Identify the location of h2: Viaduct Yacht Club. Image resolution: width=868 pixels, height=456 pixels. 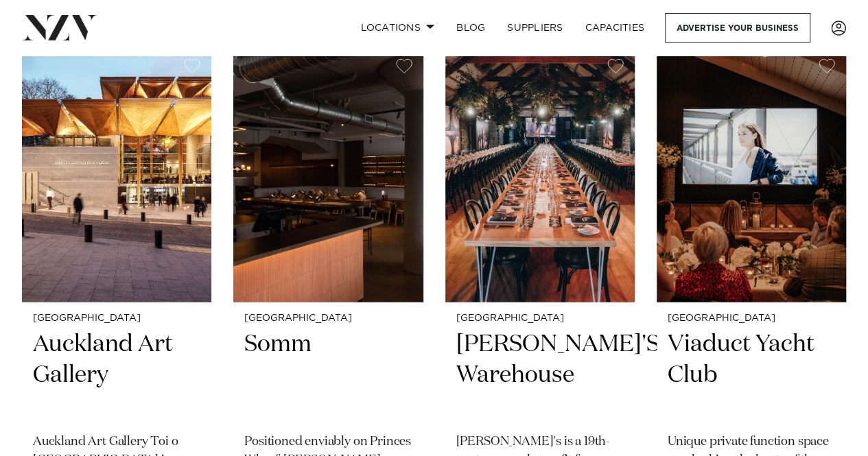
(751, 375).